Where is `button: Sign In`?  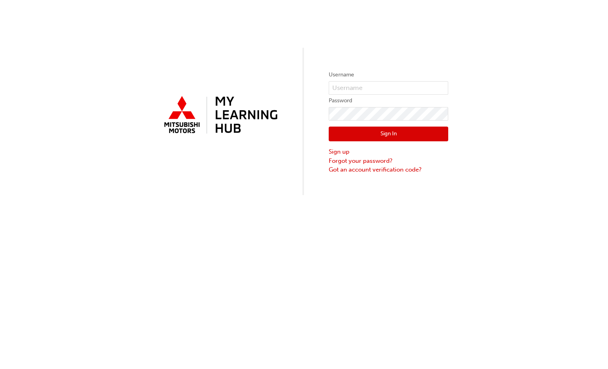 button: Sign In is located at coordinates (388, 134).